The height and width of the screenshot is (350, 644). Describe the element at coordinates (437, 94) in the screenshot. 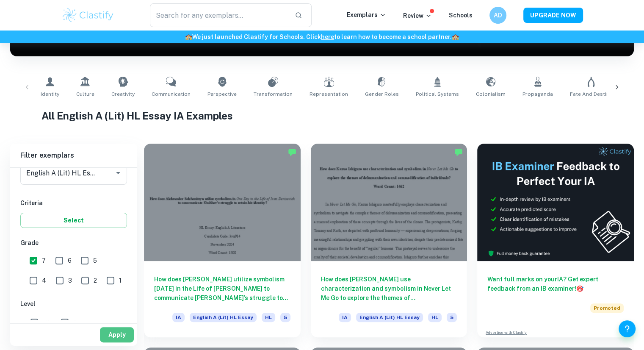

I see `span: Political Systems` at that location.